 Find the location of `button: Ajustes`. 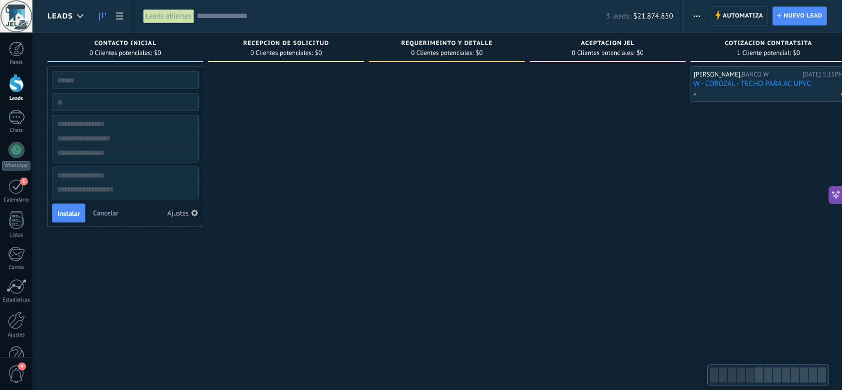

button: Ajustes is located at coordinates (183, 213).